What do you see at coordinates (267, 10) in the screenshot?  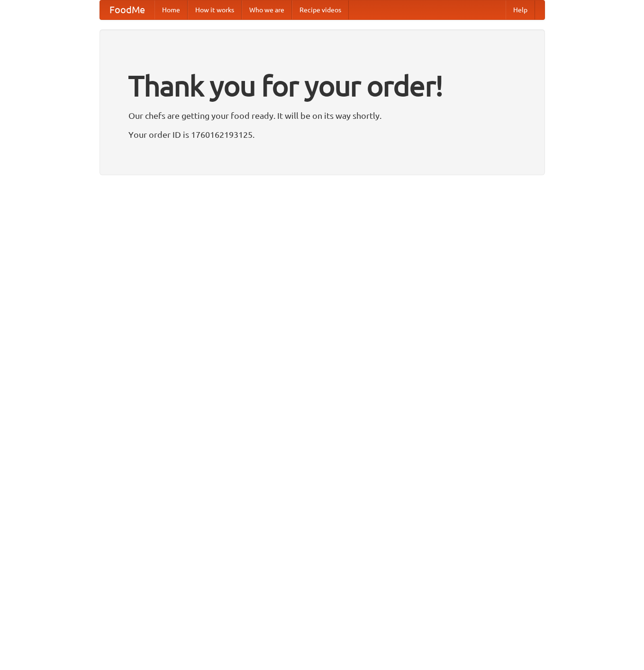 I see `a: Who we are` at bounding box center [267, 10].